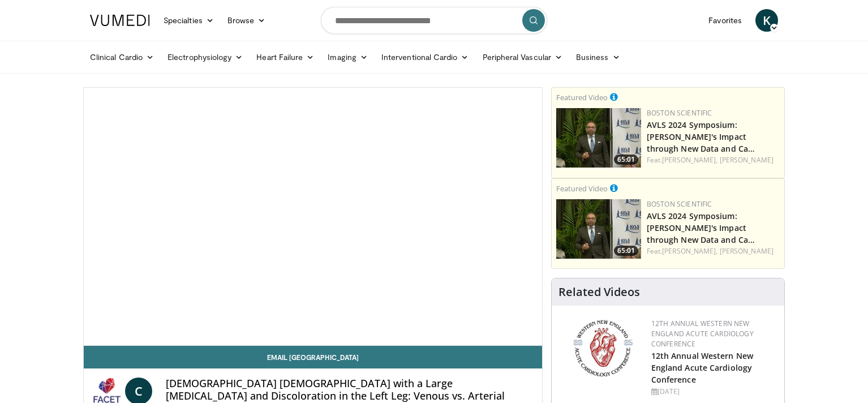 The height and width of the screenshot is (403, 868). What do you see at coordinates (522, 57) in the screenshot?
I see `a: Peripheral Vascular` at bounding box center [522, 57].